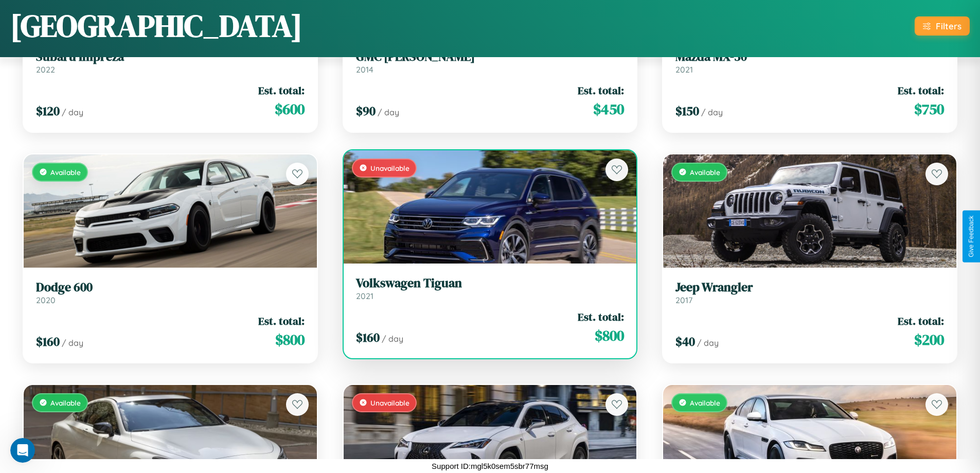 The image size is (980, 473). Describe the element at coordinates (684, 300) in the screenshot. I see `span: 2017` at that location.